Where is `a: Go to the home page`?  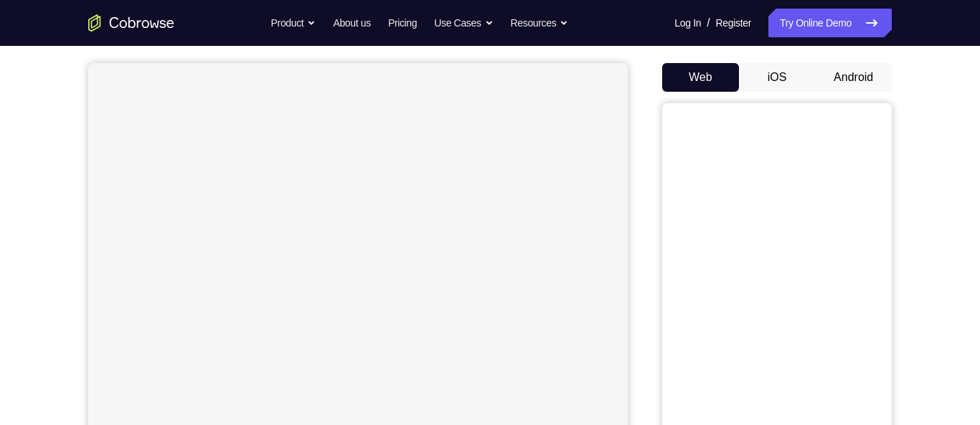 a: Go to the home page is located at coordinates (131, 23).